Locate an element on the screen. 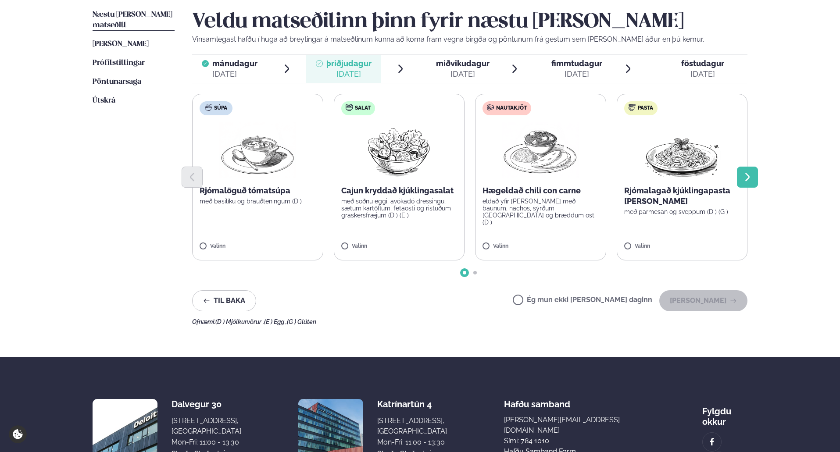 The image size is (840, 452). img: soup.svg is located at coordinates (208, 108).